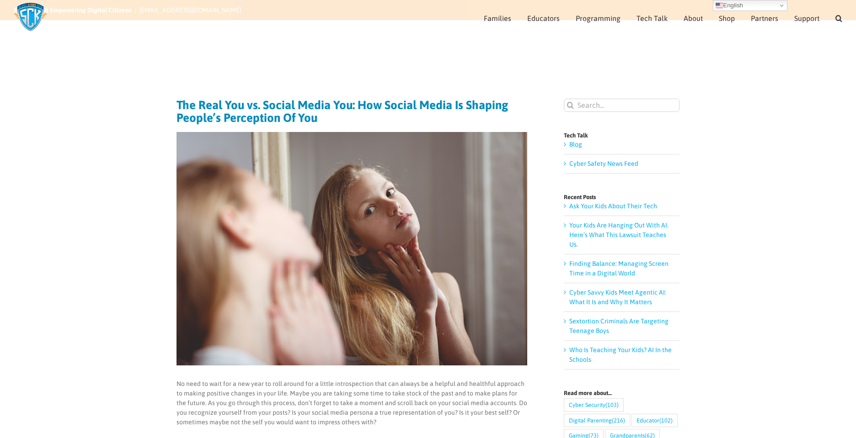 The width and height of the screenshot is (856, 438). Describe the element at coordinates (619, 326) in the screenshot. I see `a: Sextortion Criminals Are Targeting Teenage Boys` at that location.